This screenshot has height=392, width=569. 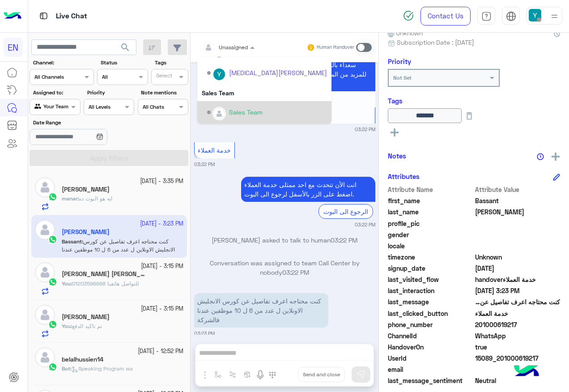 I want to click on img: add, so click(x=555, y=157).